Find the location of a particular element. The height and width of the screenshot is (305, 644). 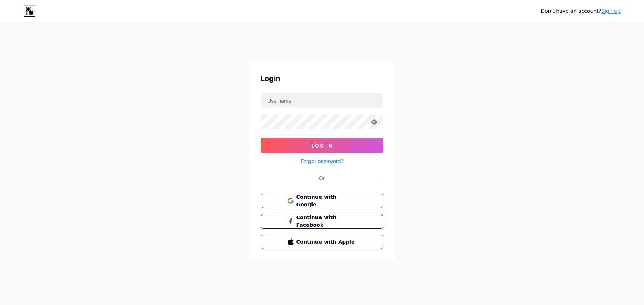

a: Forgot password? is located at coordinates (322, 161).